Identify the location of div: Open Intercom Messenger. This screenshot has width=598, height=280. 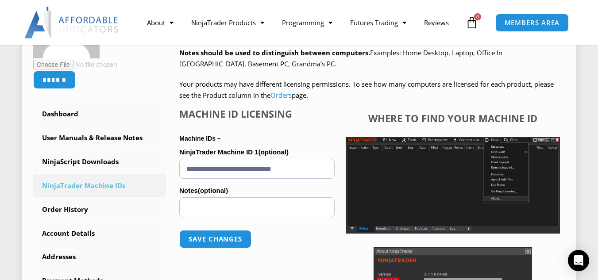
(578, 261).